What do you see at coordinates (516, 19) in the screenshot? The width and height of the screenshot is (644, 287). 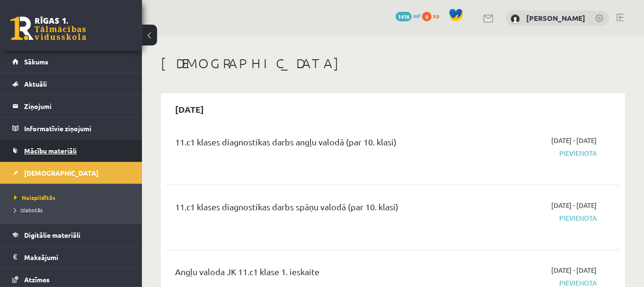 I see `img: Jūlija Cabuļeva` at bounding box center [516, 19].